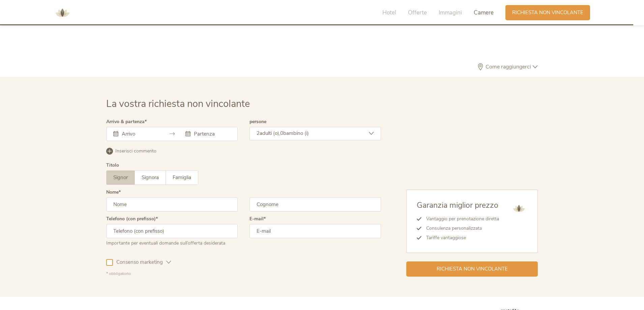 The image size is (644, 310). Describe the element at coordinates (62, 12) in the screenshot. I see `a: AMONTI & LUNARIS Wellnessresort` at that location.